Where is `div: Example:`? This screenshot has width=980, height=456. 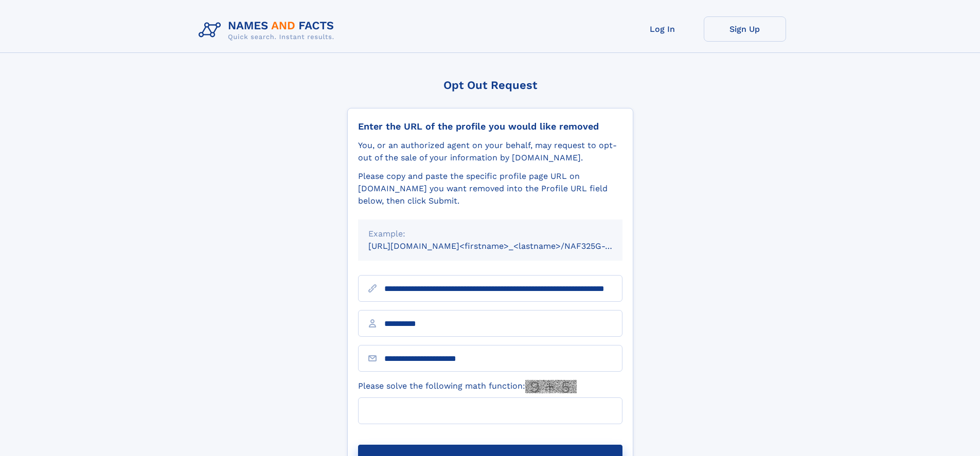
div: Example: is located at coordinates (490, 234).